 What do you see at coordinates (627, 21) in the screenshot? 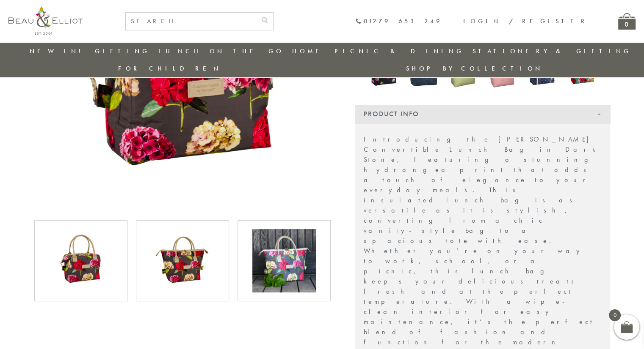
I see `a: 0` at bounding box center [627, 21].